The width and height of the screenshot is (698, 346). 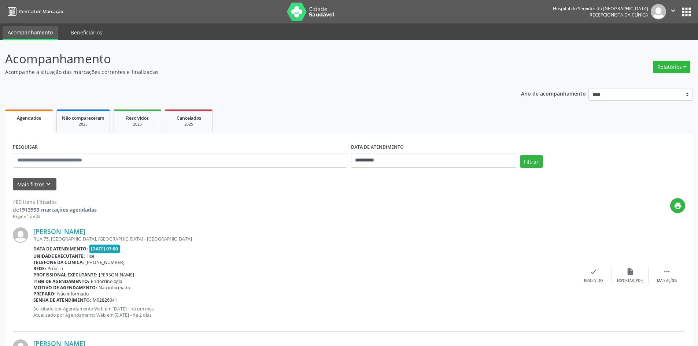 I want to click on p: Ano de acompanhamento, so click(x=553, y=93).